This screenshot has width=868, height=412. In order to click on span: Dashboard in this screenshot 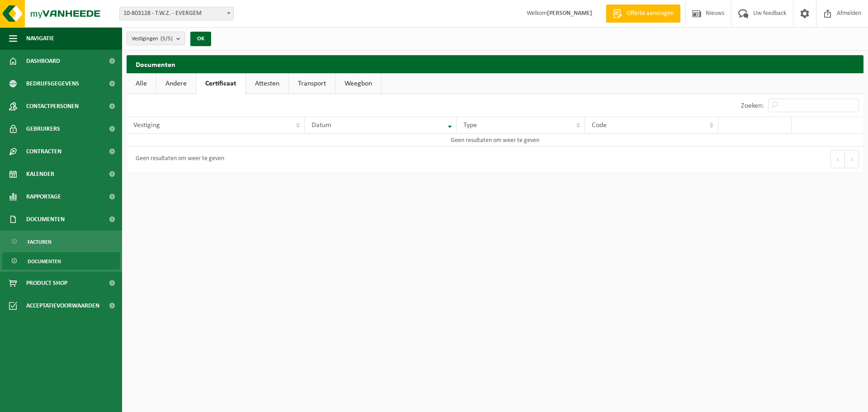, I will do `click(43, 61)`.